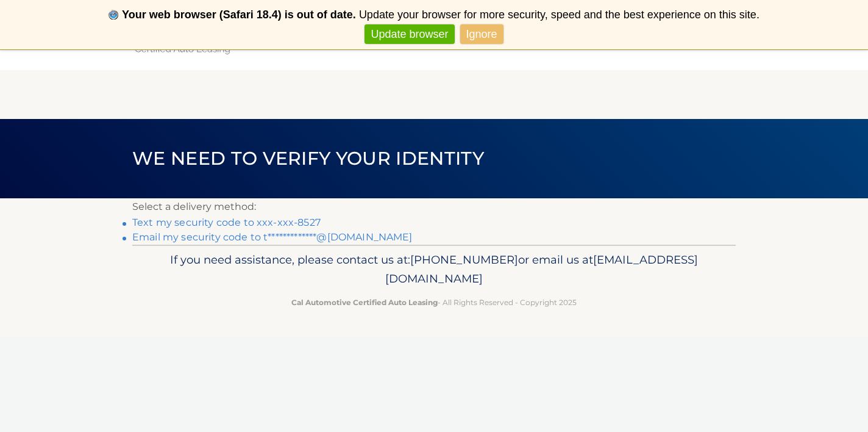  I want to click on b: Your web browser (Safari 18.4) is out of date., so click(239, 14).